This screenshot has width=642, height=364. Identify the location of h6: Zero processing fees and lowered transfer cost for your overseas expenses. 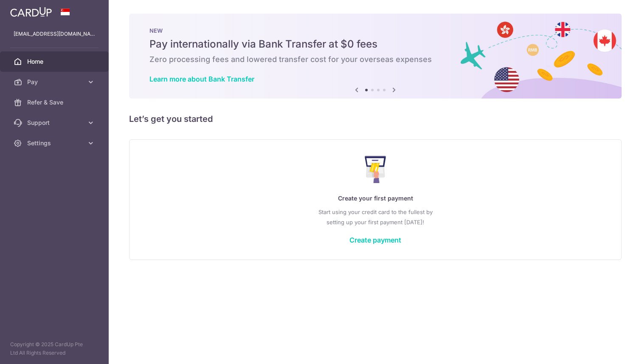
(375, 59).